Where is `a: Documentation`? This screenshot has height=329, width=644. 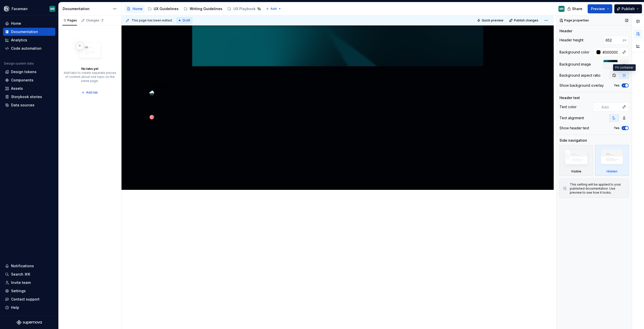 a: Documentation is located at coordinates (29, 32).